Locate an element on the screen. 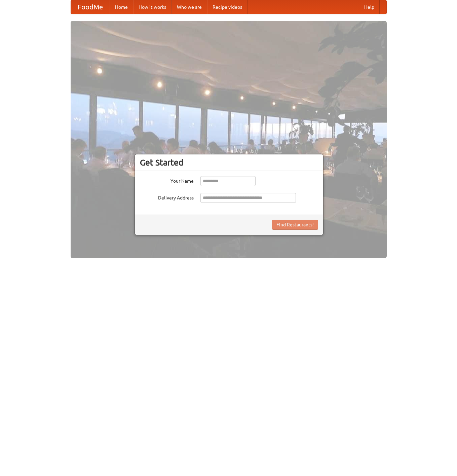 Image resolution: width=457 pixels, height=476 pixels. label: Delivery Address is located at coordinates (167, 197).